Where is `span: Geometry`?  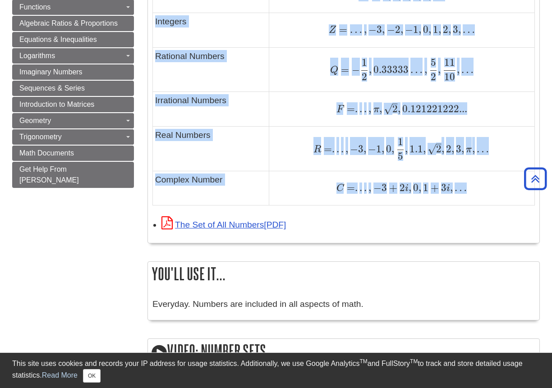
span: Geometry is located at coordinates (35, 120).